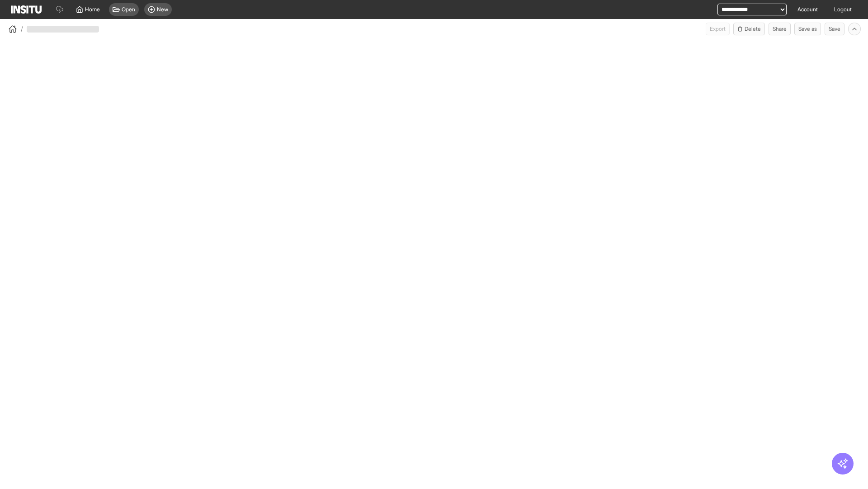 The height and width of the screenshot is (489, 868). Describe the element at coordinates (718, 29) in the screenshot. I see `span: Can currently only export from Insights reports.` at that location.